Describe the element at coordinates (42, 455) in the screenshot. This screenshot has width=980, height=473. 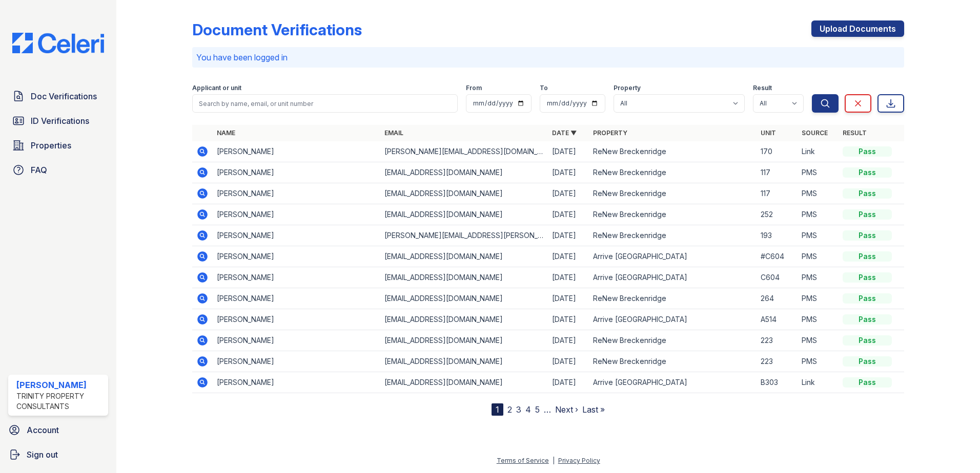
I see `span: Sign out` at that location.